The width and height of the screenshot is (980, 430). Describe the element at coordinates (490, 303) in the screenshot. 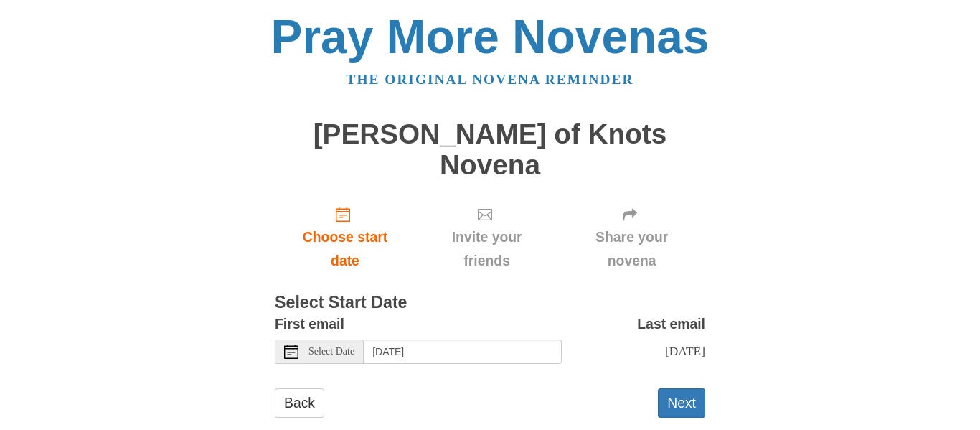

I see `h3: Select Start Date` at that location.